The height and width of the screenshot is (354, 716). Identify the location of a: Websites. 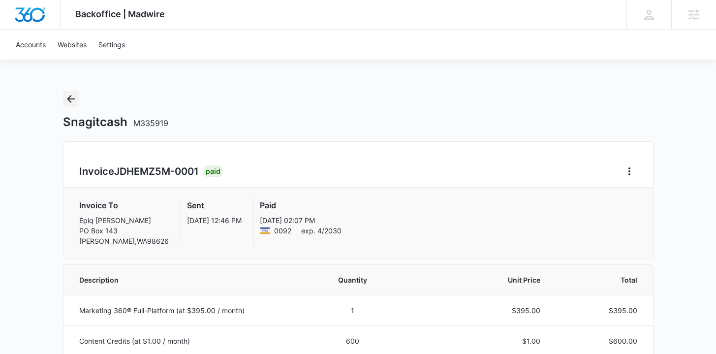
(72, 44).